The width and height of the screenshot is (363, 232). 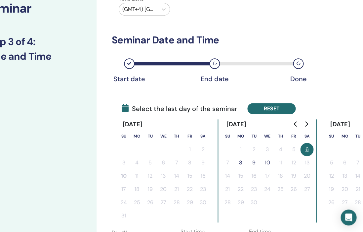 I want to click on div: Done, so click(x=299, y=79).